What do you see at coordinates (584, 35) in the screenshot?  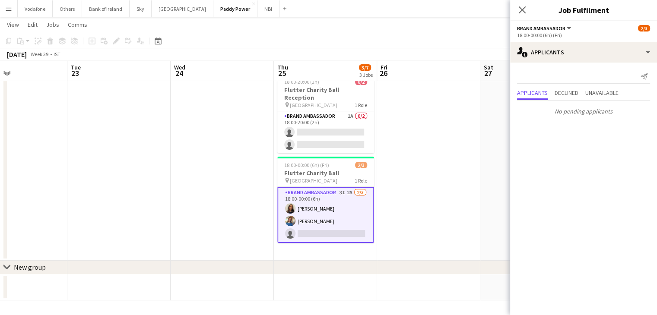 I see `div: 18:00-00:00 (6h) (Fri)` at bounding box center [584, 35].